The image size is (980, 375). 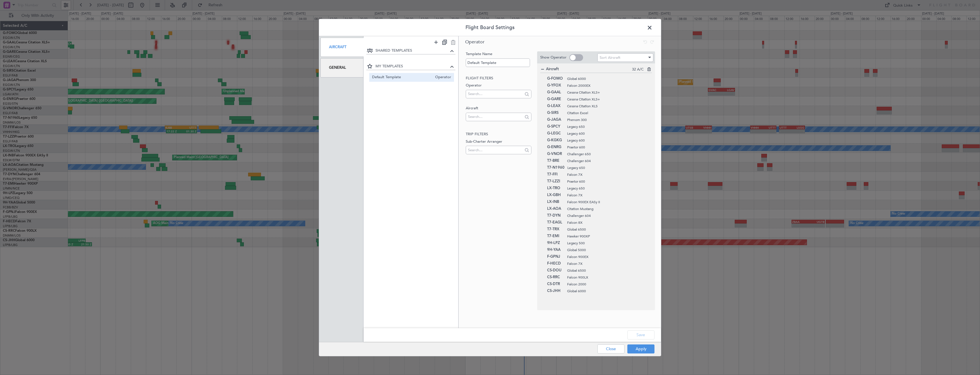 What do you see at coordinates (555, 284) in the screenshot?
I see `span: CS-DTR` at bounding box center [555, 284].